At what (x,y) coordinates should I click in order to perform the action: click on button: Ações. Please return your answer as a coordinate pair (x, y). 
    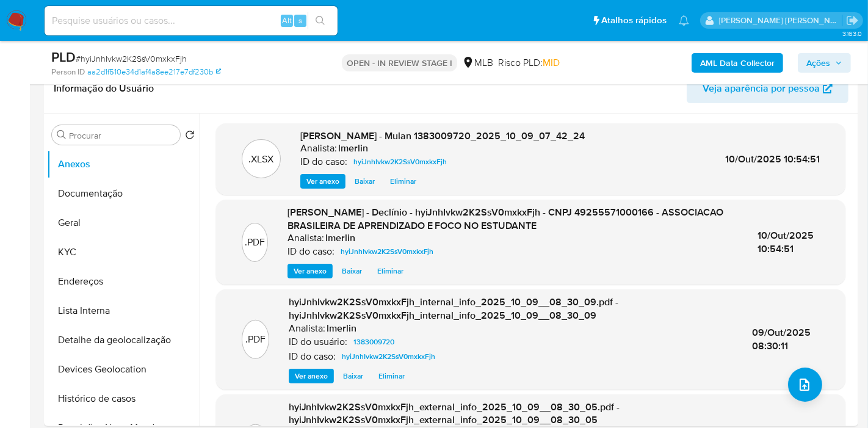
    Looking at the image, I should click on (824, 63).